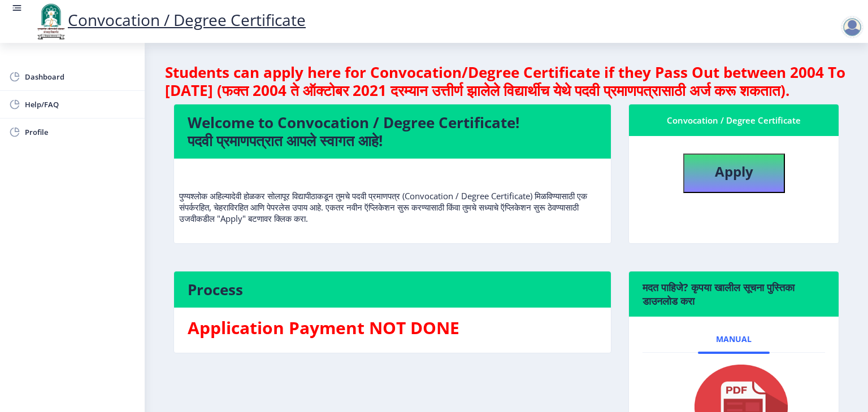 The width and height of the screenshot is (868, 412). I want to click on h4: Students can apply here for Convocation/Degree Certificate if they Pass Out between 2004 To [DATE..., so click(506, 81).